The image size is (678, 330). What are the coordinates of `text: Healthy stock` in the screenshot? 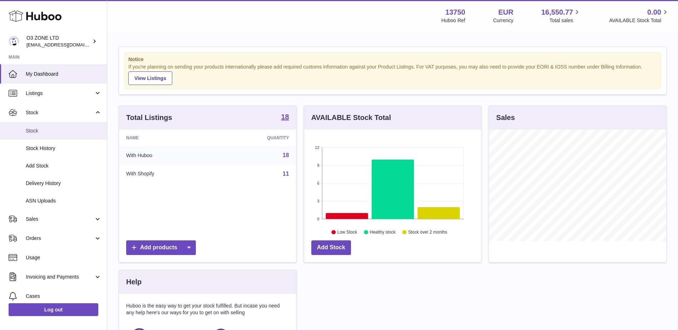 It's located at (382, 232).